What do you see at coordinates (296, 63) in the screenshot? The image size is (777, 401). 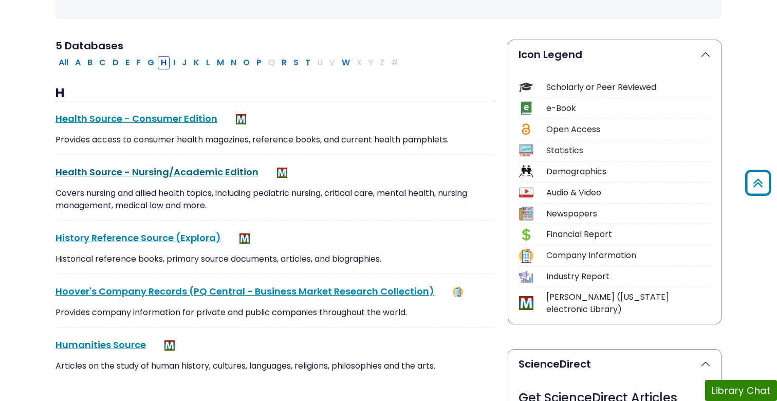 I see `button: Filter Results S` at bounding box center [296, 63].